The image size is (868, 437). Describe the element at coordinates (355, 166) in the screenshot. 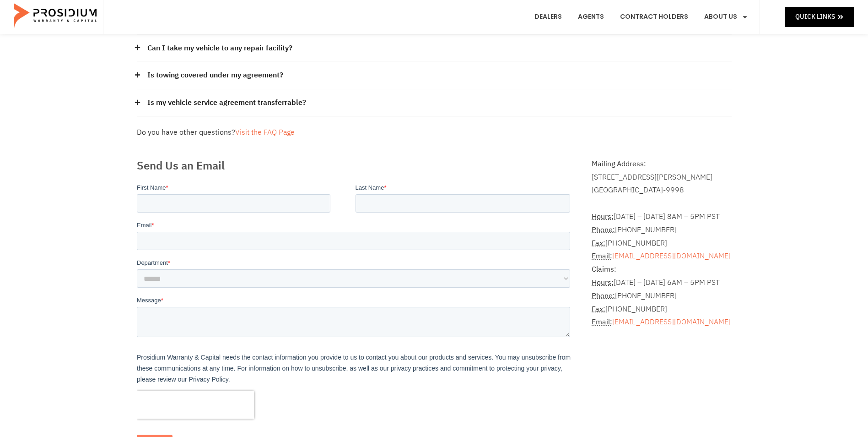

I see `h2: Send Us an Email` at that location.